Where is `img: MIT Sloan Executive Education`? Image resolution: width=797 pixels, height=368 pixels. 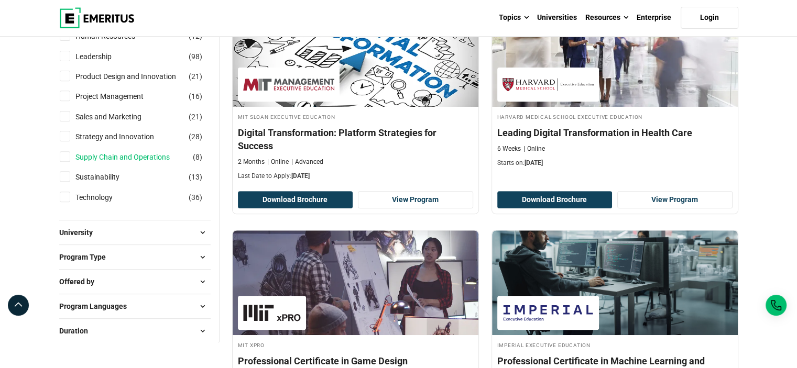 img: MIT Sloan Executive Education is located at coordinates (289, 84).